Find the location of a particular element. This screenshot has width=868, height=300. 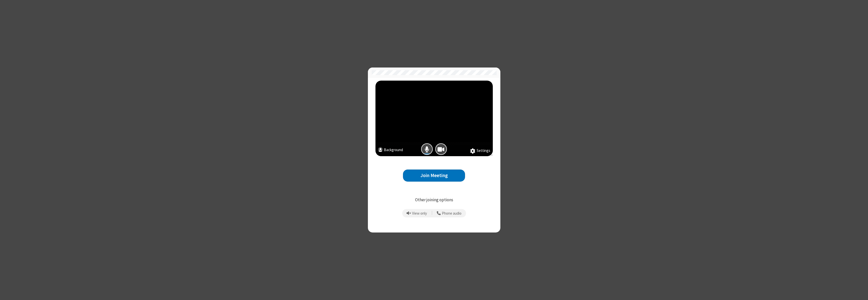

button: Settings is located at coordinates (480, 151).